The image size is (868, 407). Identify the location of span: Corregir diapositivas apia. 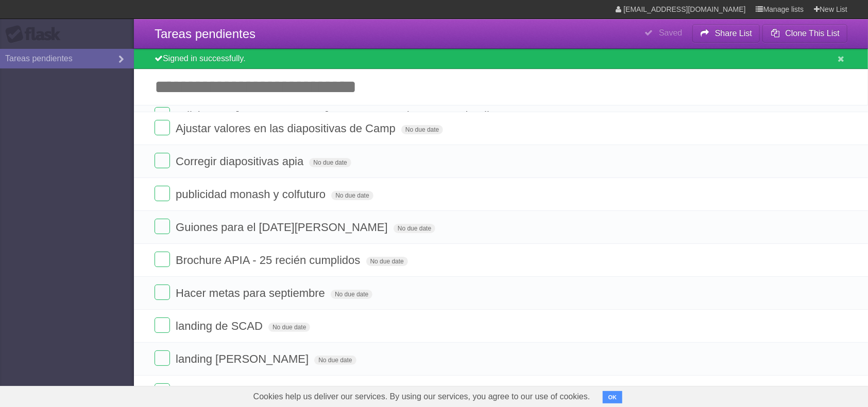
(241, 161).